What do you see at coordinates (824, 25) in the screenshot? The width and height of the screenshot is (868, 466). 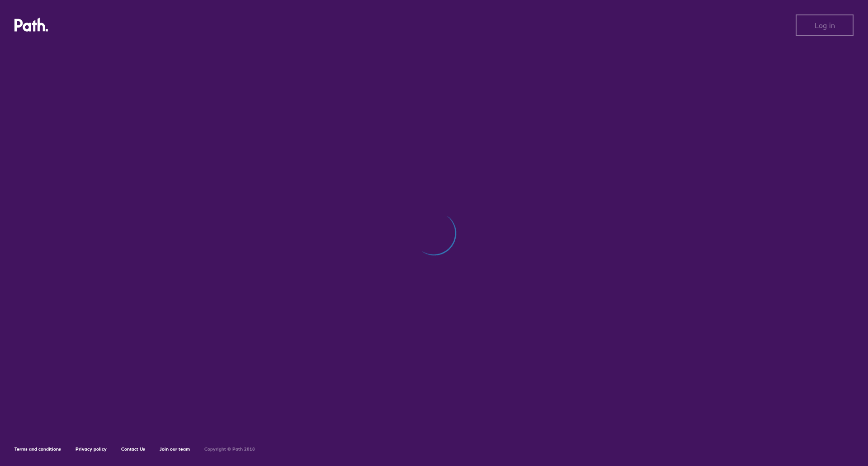 I see `button: Log in` at bounding box center [824, 25].